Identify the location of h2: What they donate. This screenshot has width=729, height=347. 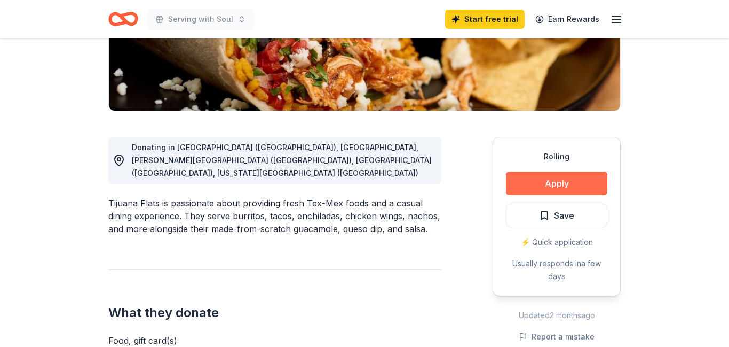
(275, 312).